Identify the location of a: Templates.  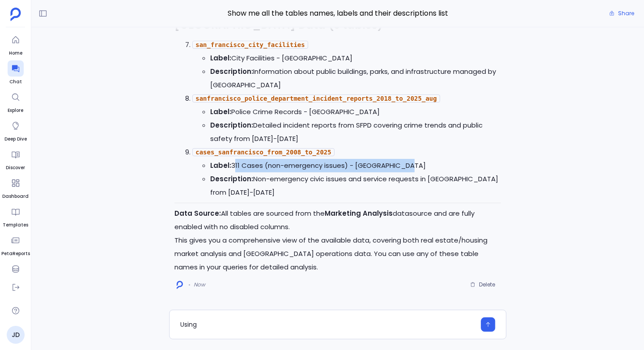
(15, 216).